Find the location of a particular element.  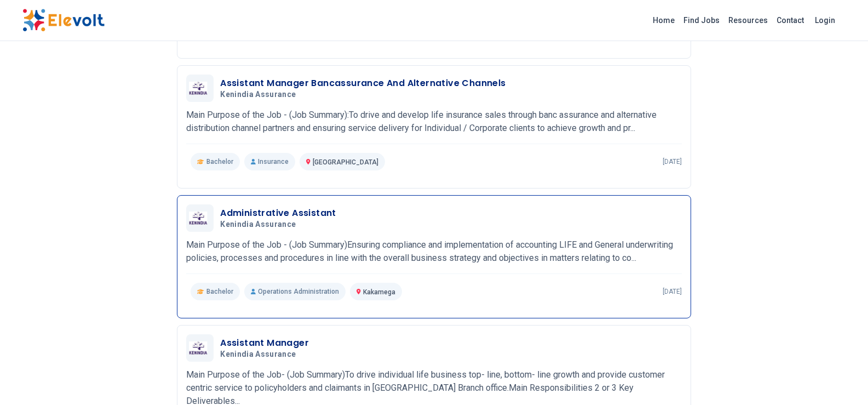

p: Operations Administration is located at coordinates (295, 291).